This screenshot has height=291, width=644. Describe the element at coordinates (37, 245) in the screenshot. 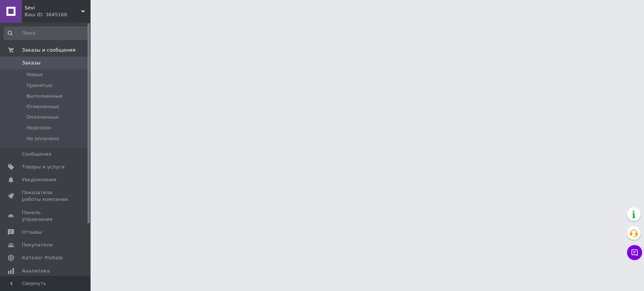

I see `span: Покупатели` at that location.